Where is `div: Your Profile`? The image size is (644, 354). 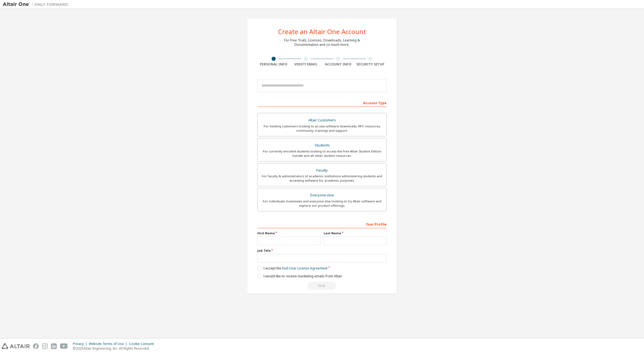
div: Your Profile is located at coordinates (322, 224).